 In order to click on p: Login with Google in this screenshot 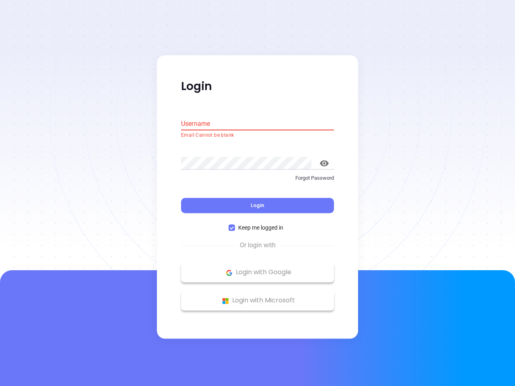, I will do `click(258, 273)`.